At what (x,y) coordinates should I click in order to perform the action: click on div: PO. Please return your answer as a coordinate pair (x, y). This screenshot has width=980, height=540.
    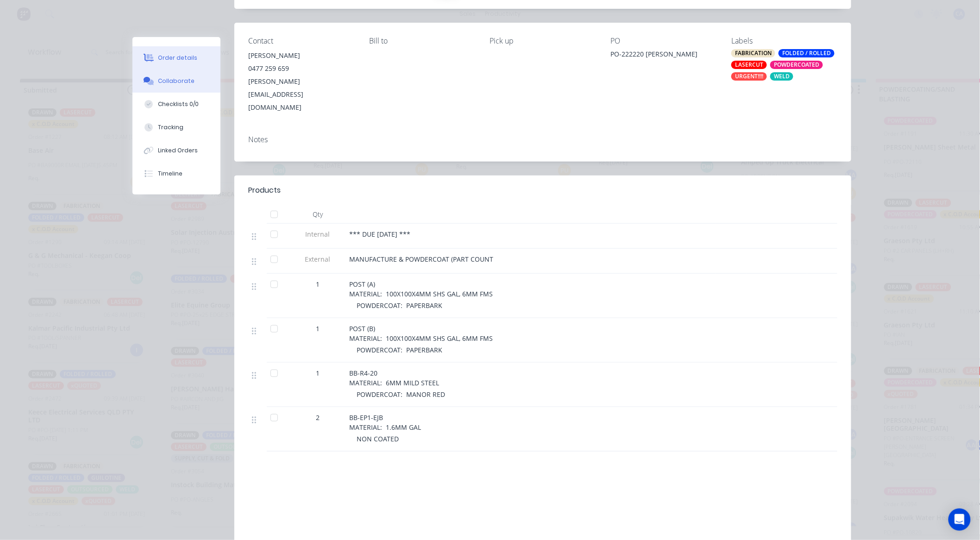
    Looking at the image, I should click on (663, 41).